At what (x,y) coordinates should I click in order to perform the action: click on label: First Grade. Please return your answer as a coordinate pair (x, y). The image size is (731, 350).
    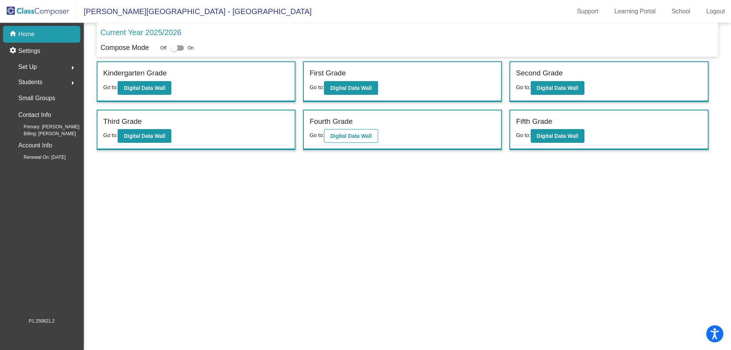
    Looking at the image, I should click on (328, 73).